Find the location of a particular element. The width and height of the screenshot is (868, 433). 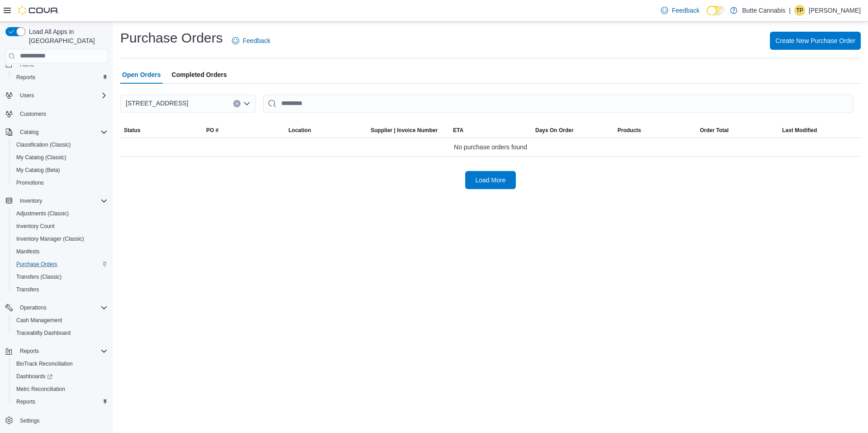

a: Customers is located at coordinates (33, 114).